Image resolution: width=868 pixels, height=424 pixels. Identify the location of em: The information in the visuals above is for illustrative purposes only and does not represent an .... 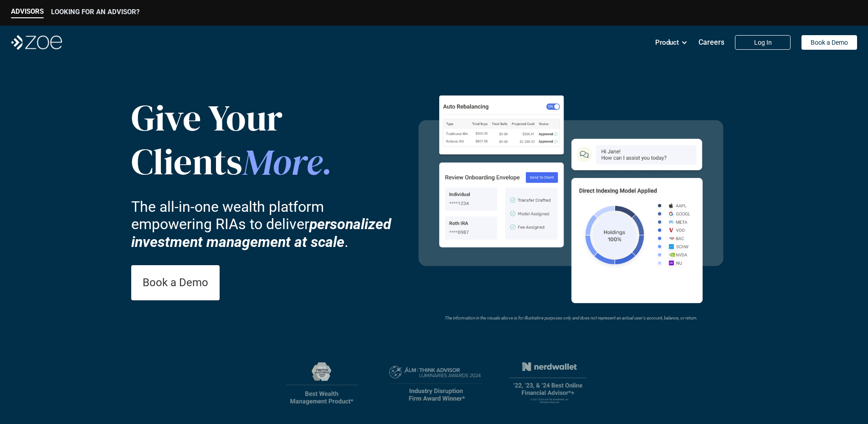
(570, 317).